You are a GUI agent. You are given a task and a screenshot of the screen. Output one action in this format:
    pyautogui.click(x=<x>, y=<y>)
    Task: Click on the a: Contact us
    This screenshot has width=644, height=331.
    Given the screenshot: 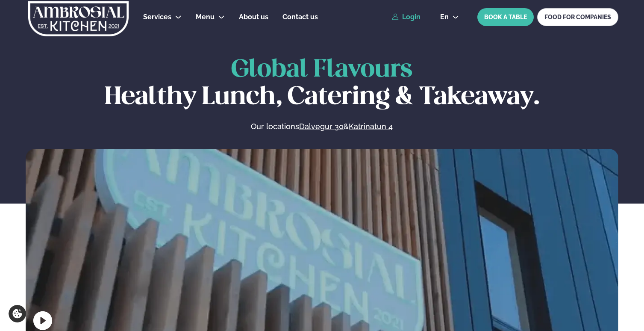 What is the action you would take?
    pyautogui.click(x=300, y=17)
    